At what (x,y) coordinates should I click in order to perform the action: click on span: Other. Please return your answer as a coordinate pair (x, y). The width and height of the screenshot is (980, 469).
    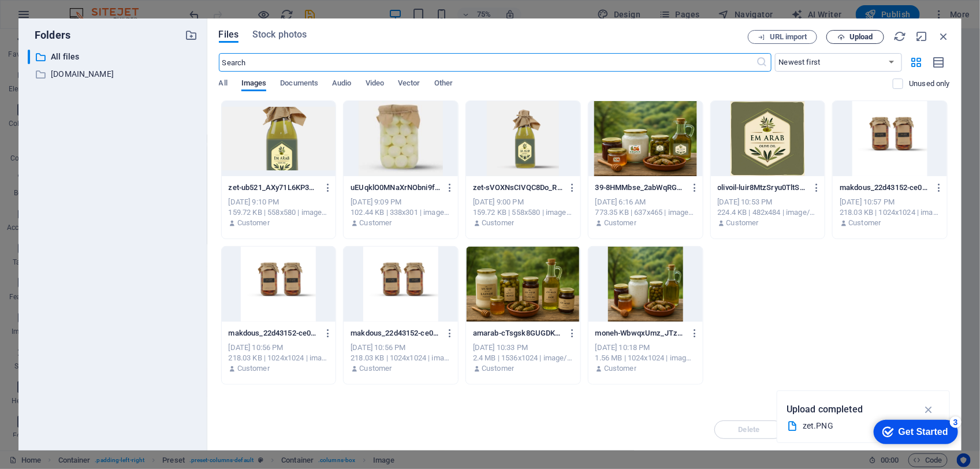
    Looking at the image, I should click on (444, 84).